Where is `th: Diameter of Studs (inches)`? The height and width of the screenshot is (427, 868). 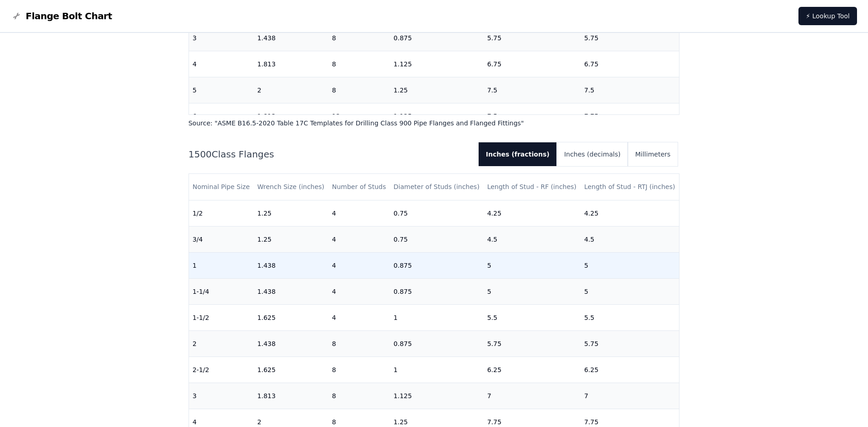
th: Diameter of Studs (inches) is located at coordinates (437, 186).